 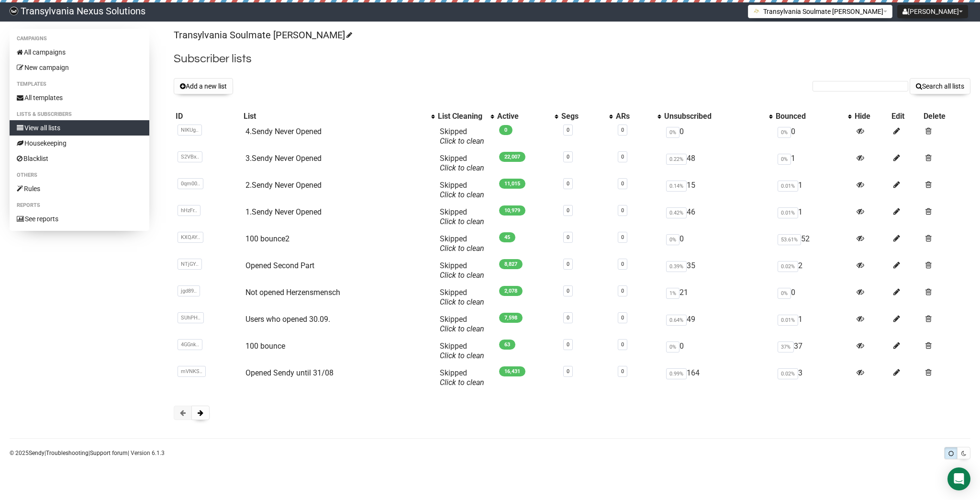 What do you see at coordinates (79, 219) in the screenshot?
I see `a: See reports` at bounding box center [79, 219].